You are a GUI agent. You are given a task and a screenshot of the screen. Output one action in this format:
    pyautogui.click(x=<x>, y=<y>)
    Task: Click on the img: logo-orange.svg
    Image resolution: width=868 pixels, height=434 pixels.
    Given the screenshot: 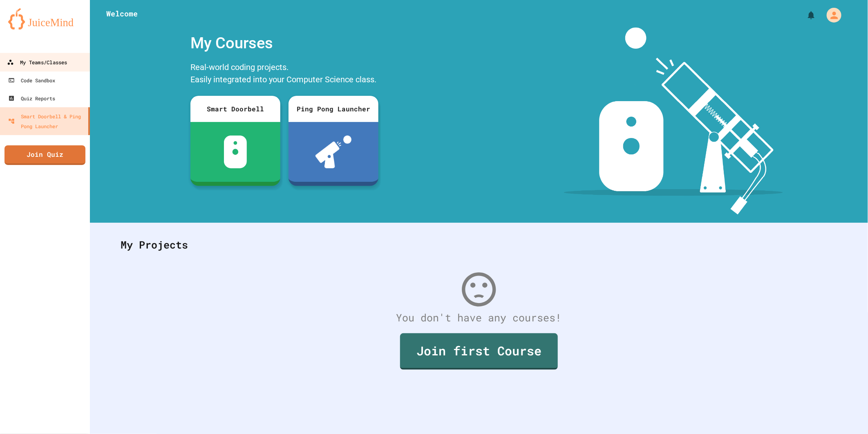 What is the action you would take?
    pyautogui.click(x=45, y=19)
    